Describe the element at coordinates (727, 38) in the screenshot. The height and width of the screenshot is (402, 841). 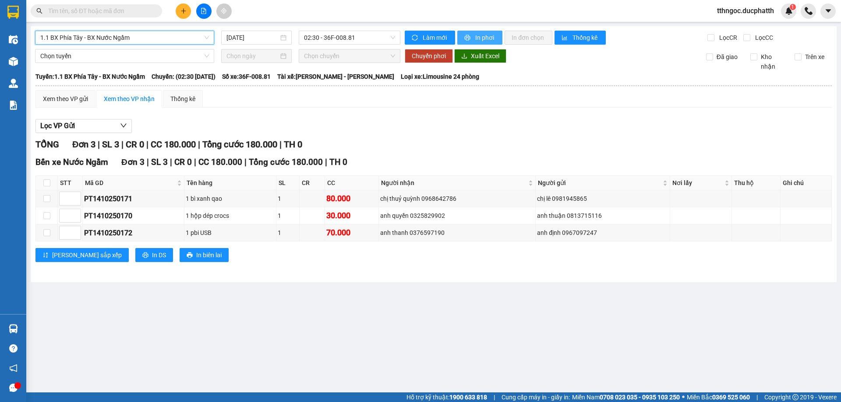
I see `span: Lọc CR` at that location.